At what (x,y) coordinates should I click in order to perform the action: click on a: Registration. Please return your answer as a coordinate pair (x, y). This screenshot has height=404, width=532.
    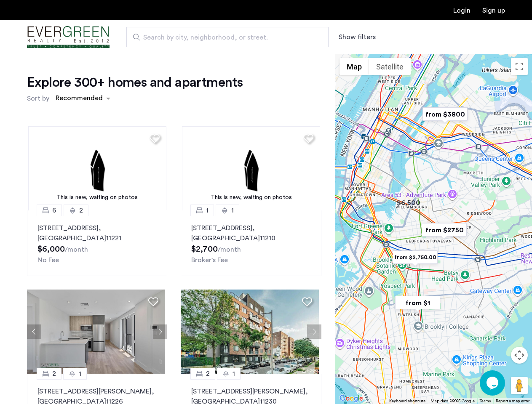
    Looking at the image, I should click on (494, 11).